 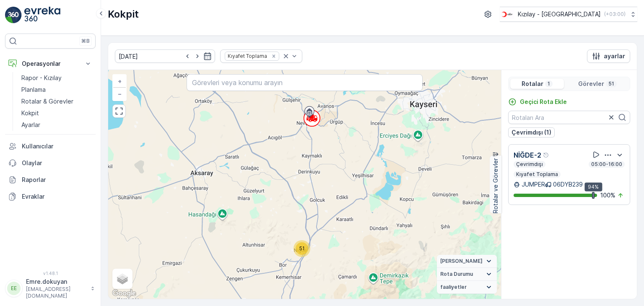 What do you see at coordinates (537, 174) in the screenshot?
I see `p: Kıyafet Toplama` at bounding box center [537, 174].